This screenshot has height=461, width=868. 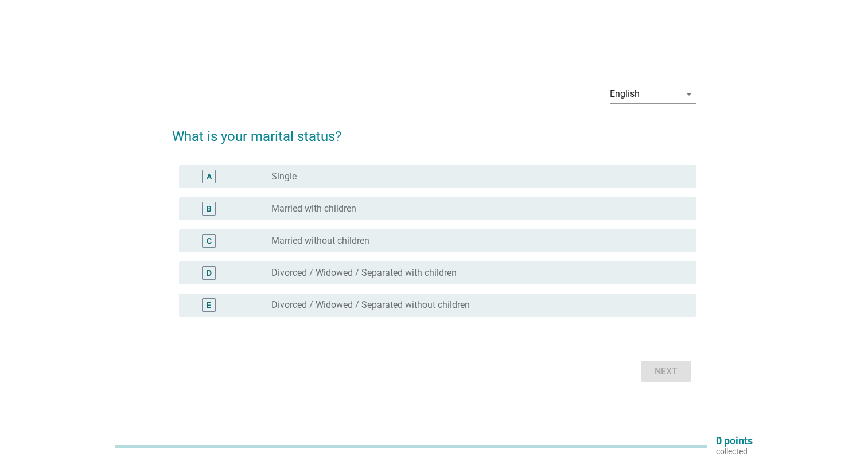 What do you see at coordinates (371, 305) in the screenshot?
I see `label: Divorced / Widowed / Separated without children` at bounding box center [371, 305].